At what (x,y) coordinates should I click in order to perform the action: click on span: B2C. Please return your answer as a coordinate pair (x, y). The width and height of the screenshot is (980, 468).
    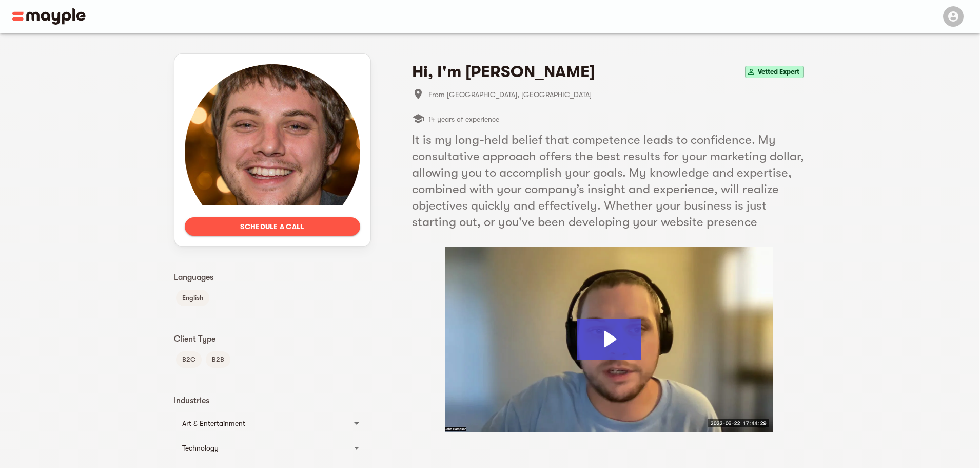
    Looking at the image, I should click on (189, 360).